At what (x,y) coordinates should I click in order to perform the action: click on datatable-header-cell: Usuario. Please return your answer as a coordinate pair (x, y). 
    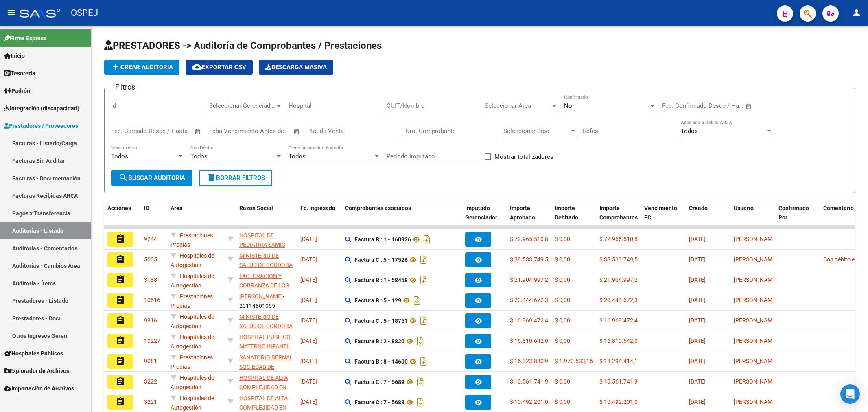
    Looking at the image, I should click on (753, 218).